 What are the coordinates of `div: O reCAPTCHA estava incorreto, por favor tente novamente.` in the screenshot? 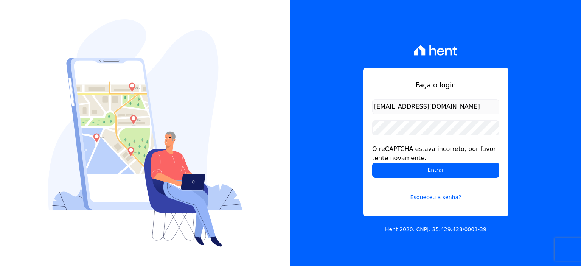 It's located at (436, 154).